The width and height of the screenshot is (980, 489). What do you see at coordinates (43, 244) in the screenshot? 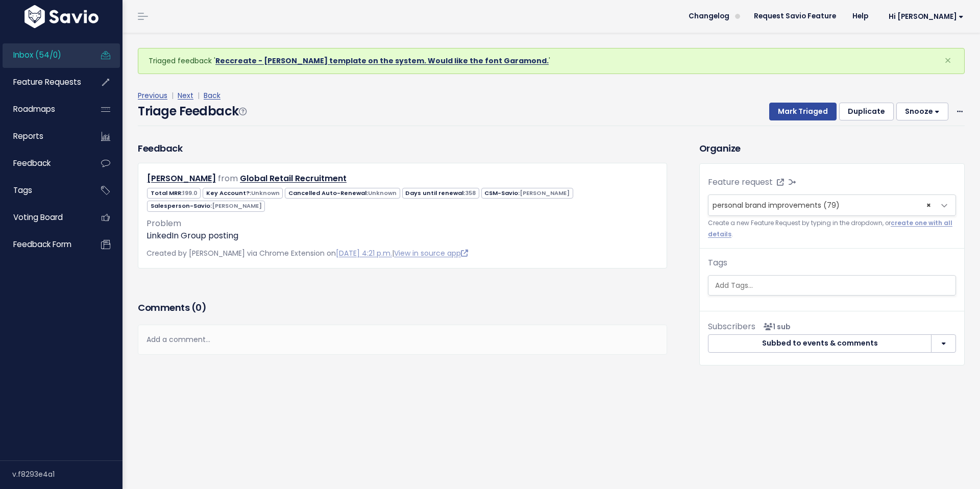
I see `span: Feedback form` at bounding box center [43, 244].